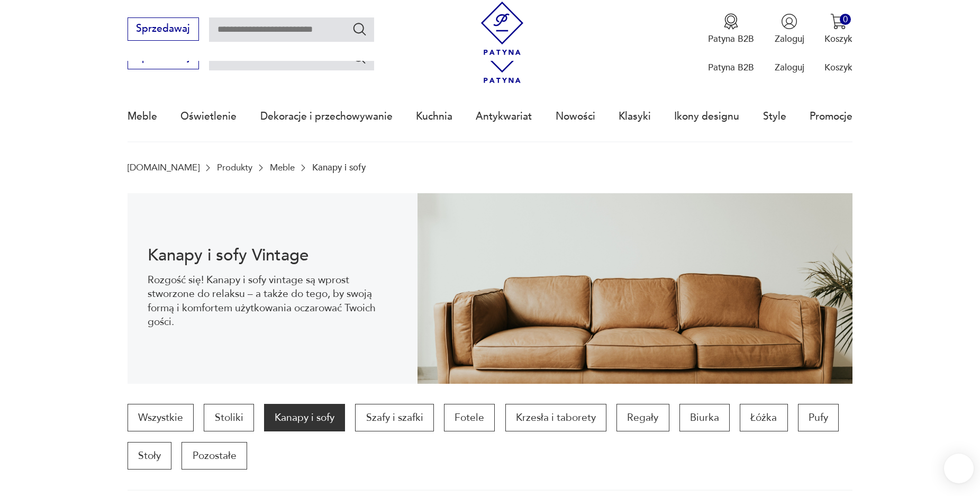 Image resolution: width=980 pixels, height=496 pixels. Describe the element at coordinates (731, 21) in the screenshot. I see `img: Ikona medalu` at that location.